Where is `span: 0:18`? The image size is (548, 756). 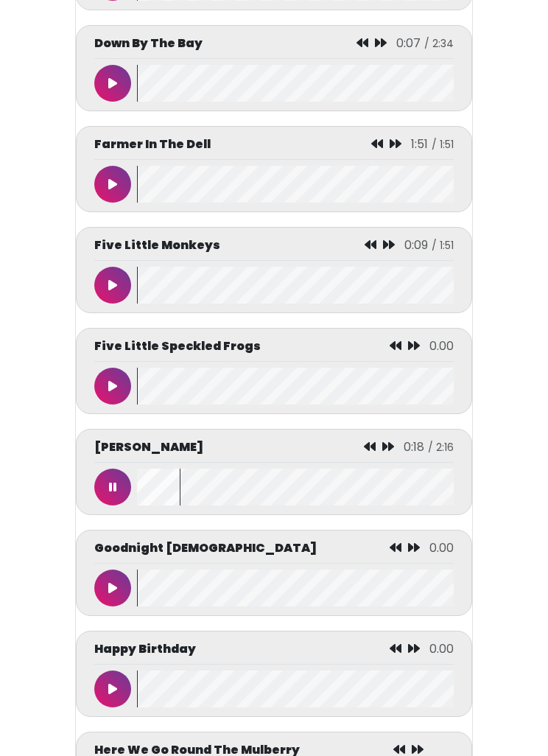 span: 0:18 is located at coordinates (414, 447).